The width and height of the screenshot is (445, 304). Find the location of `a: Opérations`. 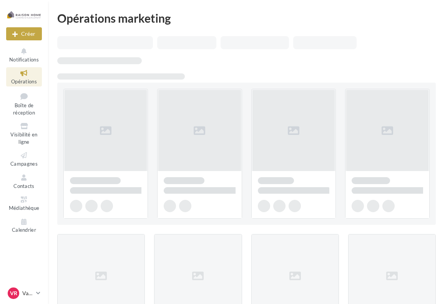

a: Opérations is located at coordinates (24, 77).